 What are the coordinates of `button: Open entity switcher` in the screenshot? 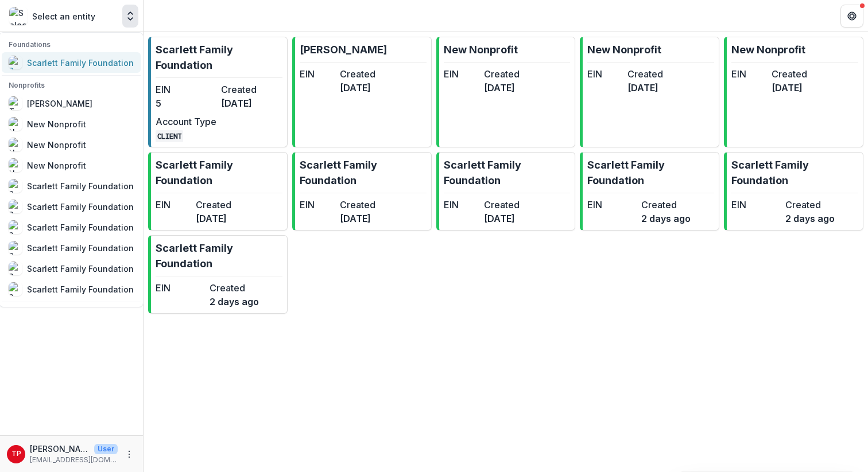 It's located at (130, 16).